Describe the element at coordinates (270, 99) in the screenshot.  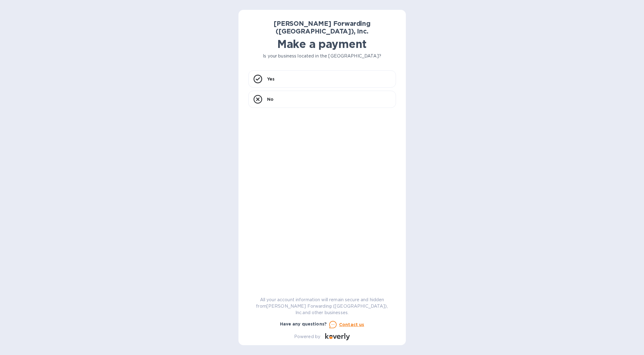
I see `p: No` at that location.